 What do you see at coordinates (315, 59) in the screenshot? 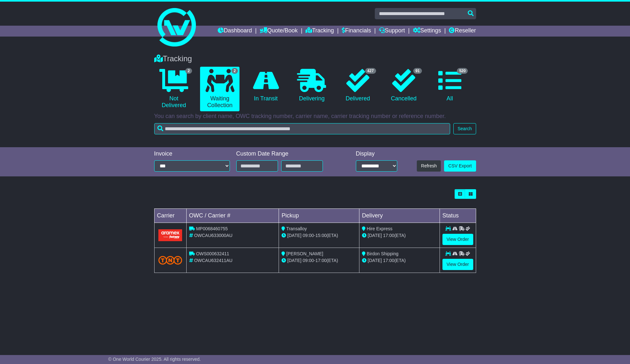
I see `div: Tracking` at bounding box center [315, 59].